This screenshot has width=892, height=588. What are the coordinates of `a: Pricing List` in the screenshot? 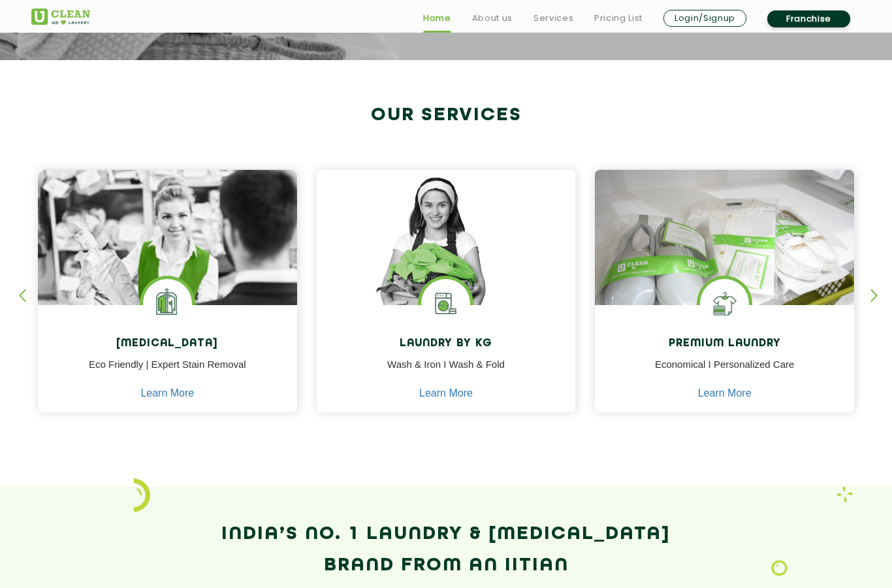 It's located at (619, 19).